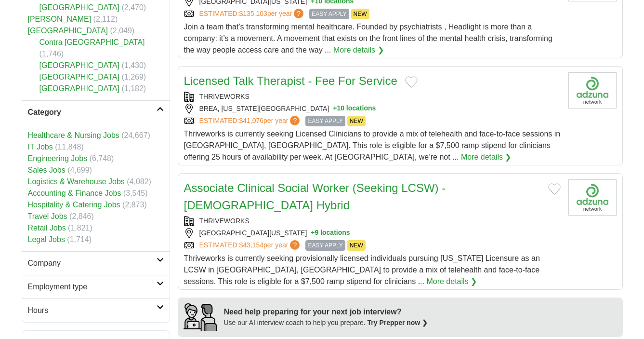 The width and height of the screenshot is (644, 339). What do you see at coordinates (330, 233) in the screenshot?
I see `button: +9 locations` at bounding box center [330, 233].